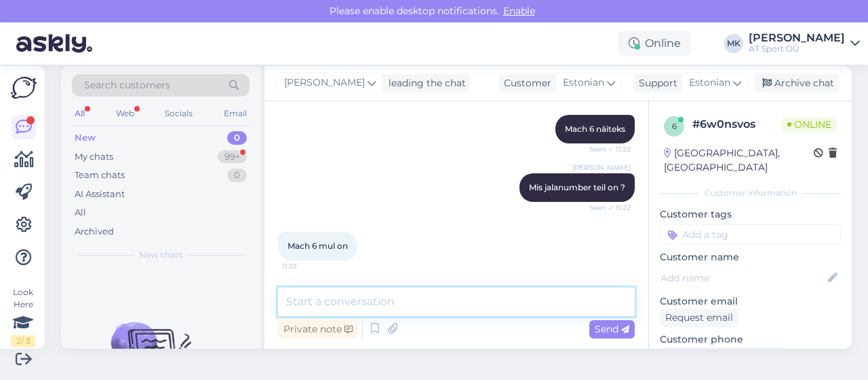 Image resolution: width=868 pixels, height=380 pixels. What do you see at coordinates (318, 245) in the screenshot?
I see `span: Mach 6 mul on` at bounding box center [318, 245].